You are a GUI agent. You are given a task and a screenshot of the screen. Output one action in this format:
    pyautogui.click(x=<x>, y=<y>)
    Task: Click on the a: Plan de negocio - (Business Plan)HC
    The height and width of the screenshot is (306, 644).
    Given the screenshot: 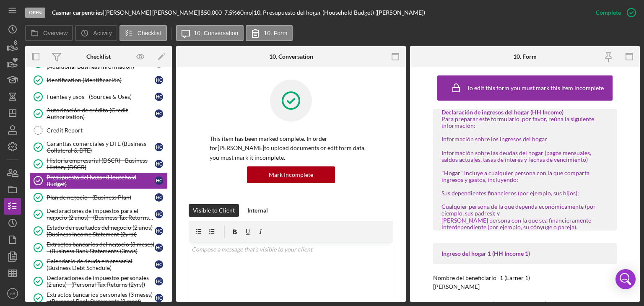 What is the action you would take?
    pyautogui.click(x=98, y=197)
    